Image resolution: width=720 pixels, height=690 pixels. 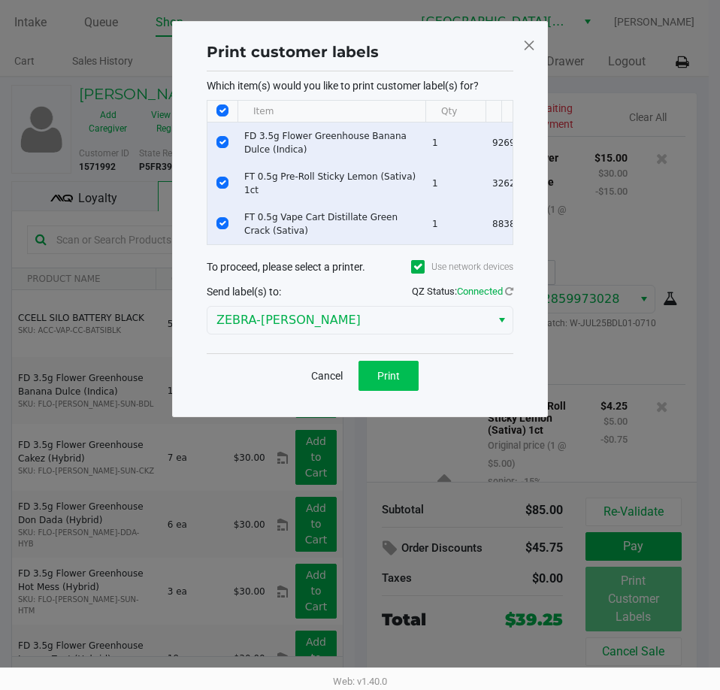 I want to click on td: 3262495165403421, so click(x=553, y=183).